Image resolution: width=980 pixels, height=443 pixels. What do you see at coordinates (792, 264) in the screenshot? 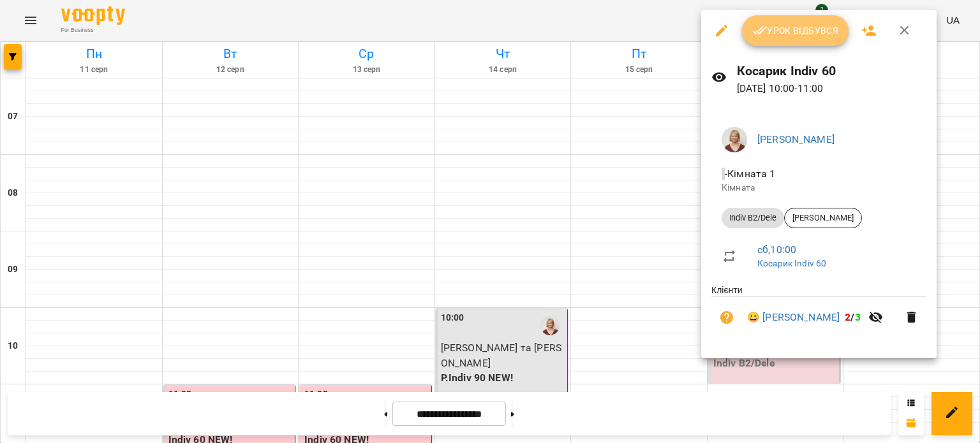
I see `a: Косарик Indiv 60` at bounding box center [792, 264].